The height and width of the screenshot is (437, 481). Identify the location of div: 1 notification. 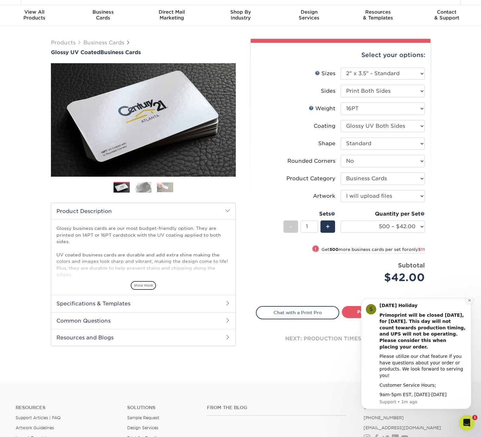
(65, 71).